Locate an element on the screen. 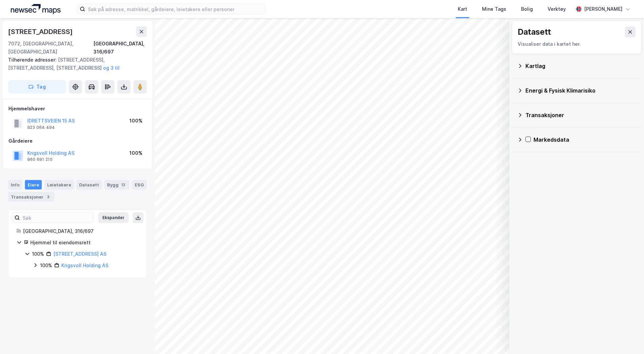  div: Bygg is located at coordinates (117, 184).